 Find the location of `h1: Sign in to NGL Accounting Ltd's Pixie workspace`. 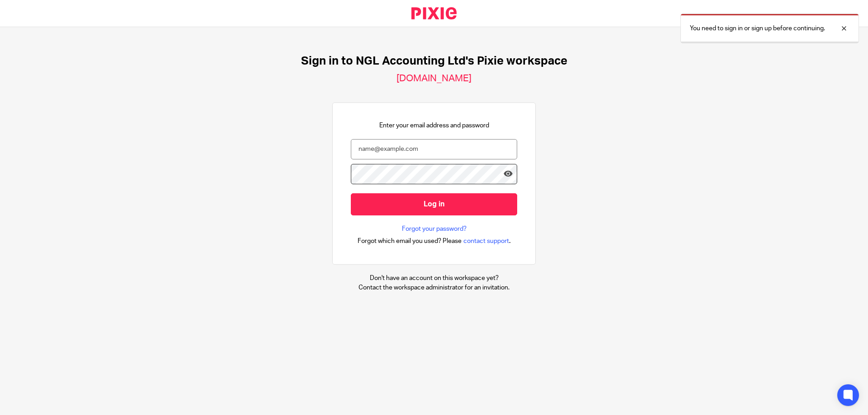

h1: Sign in to NGL Accounting Ltd's Pixie workspace is located at coordinates (434, 61).